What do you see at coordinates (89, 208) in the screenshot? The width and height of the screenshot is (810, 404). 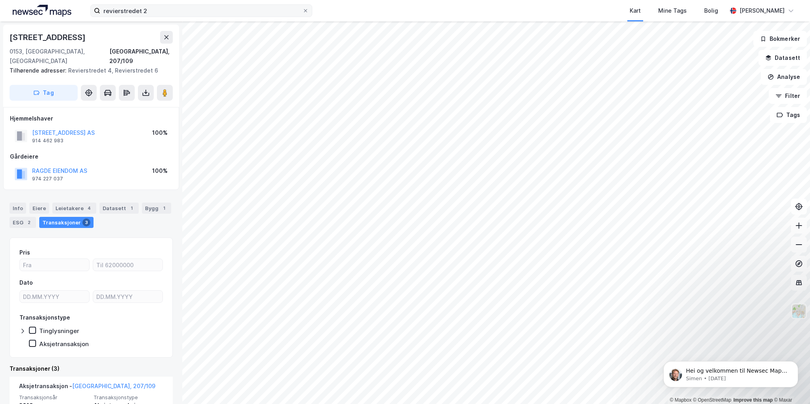 I see `div: 4` at bounding box center [89, 208].